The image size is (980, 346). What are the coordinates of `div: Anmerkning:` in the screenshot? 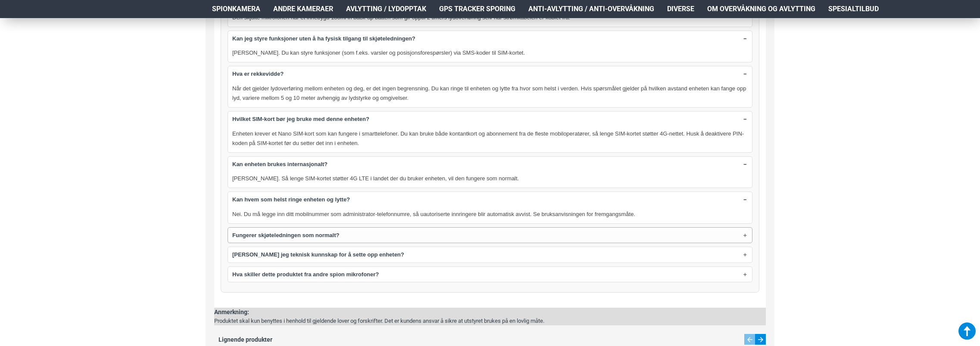 It's located at (380, 312).